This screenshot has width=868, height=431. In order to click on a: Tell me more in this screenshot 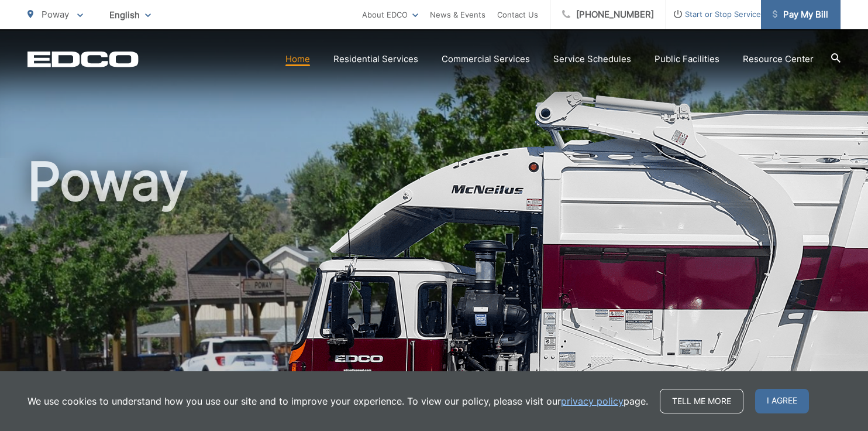, I will do `click(701, 401)`.